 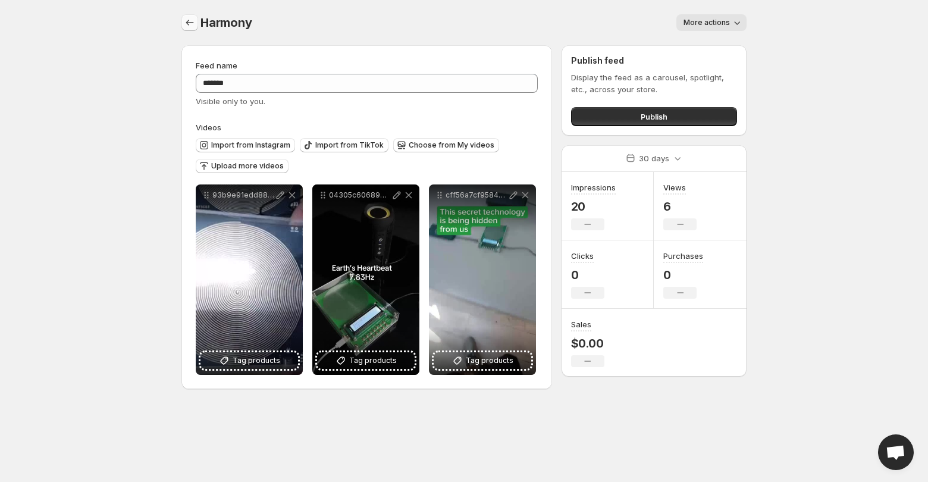 What do you see at coordinates (680, 206) in the screenshot?
I see `p: 6` at bounding box center [680, 206].